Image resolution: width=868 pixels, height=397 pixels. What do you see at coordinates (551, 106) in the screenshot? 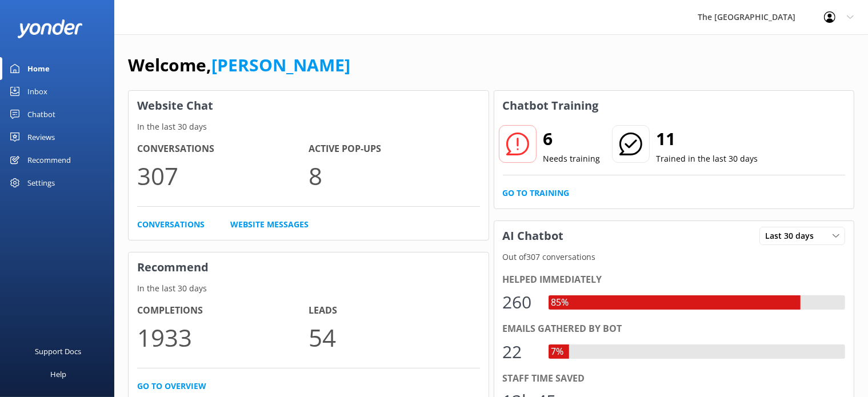
I see `h3: Chatbot Training` at bounding box center [551, 106].